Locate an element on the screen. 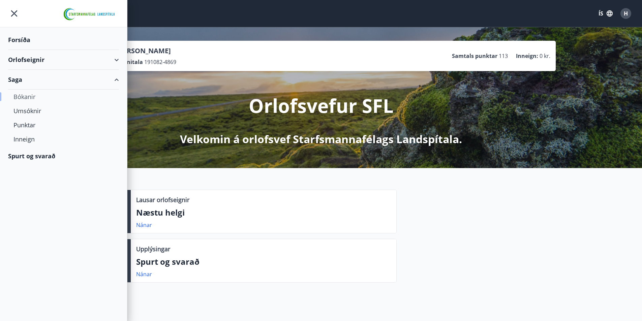 The width and height of the screenshot is (642, 321). span: 191082-4869 is located at coordinates (160, 62).